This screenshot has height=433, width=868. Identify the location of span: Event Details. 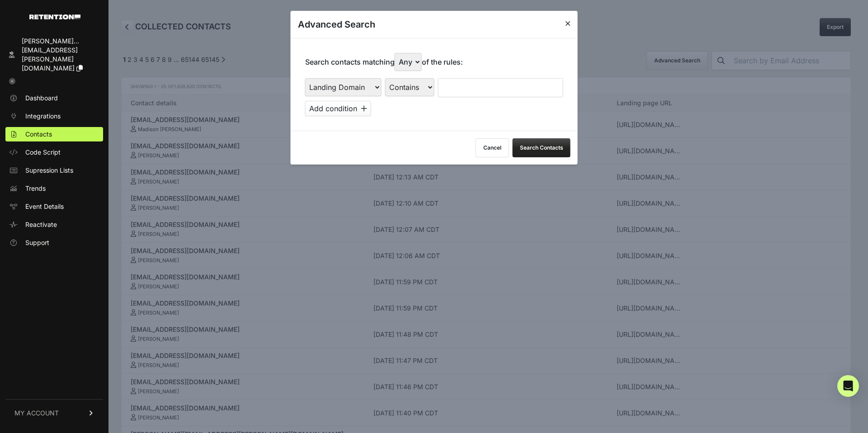
(44, 207).